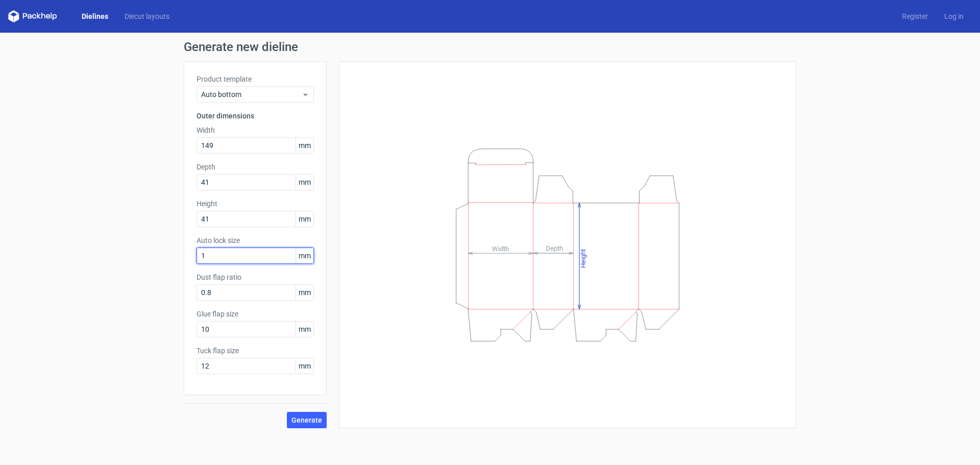 The height and width of the screenshot is (465, 980). Describe the element at coordinates (554, 248) in the screenshot. I see `tspan: Depth` at that location.